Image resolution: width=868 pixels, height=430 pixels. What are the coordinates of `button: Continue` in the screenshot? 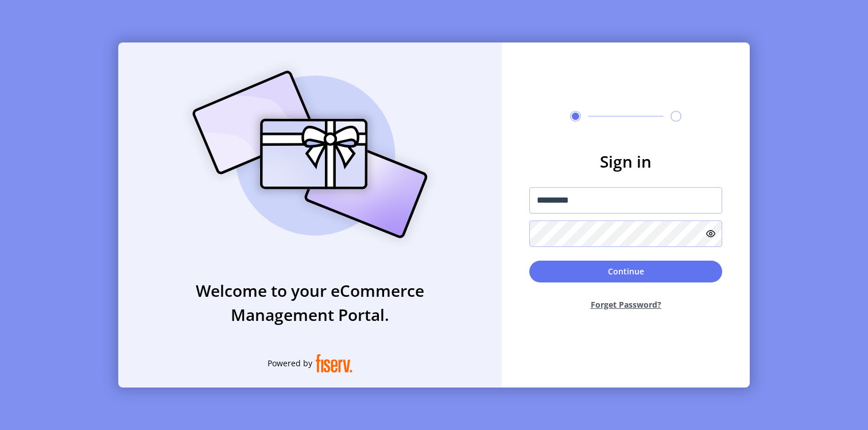 It's located at (626, 272).